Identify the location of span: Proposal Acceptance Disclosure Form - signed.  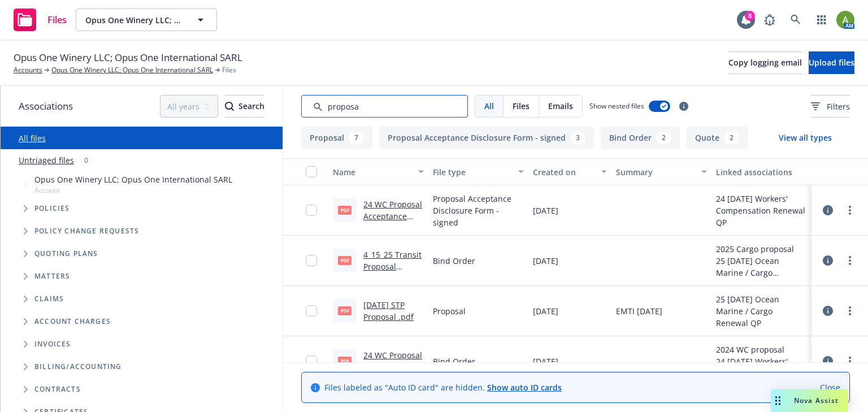
(478, 210).